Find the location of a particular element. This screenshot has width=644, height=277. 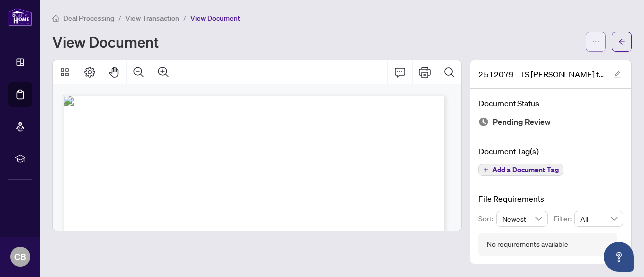

div: No requirements available is located at coordinates (527, 245).